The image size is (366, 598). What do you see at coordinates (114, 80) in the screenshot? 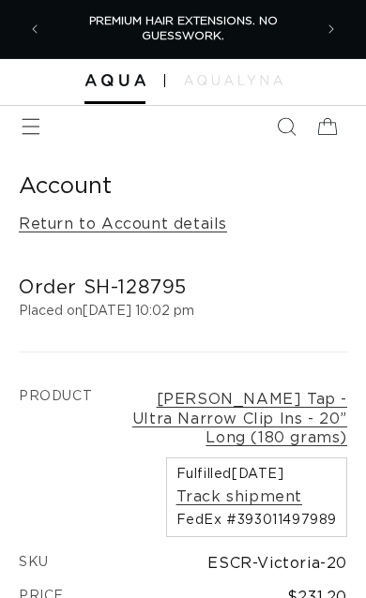
I see `img: Aqua Hair Extensions` at bounding box center [114, 80].